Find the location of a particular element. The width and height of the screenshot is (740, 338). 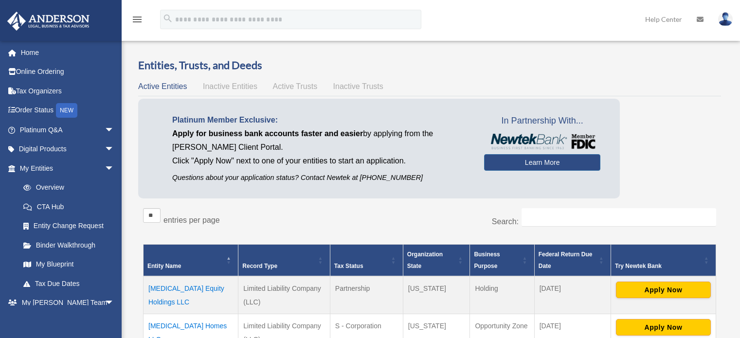

a: Platinum Q&Aarrow_drop_down is located at coordinates (68, 130).